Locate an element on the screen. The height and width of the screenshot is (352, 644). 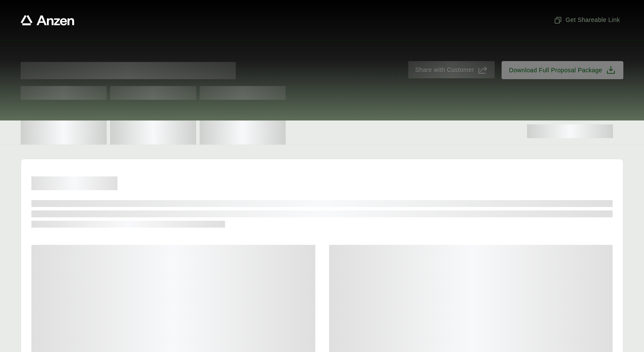
span: Proposal for is located at coordinates (128, 71).